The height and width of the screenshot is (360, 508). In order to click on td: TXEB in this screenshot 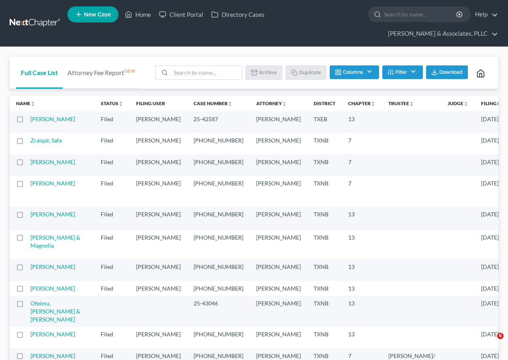, I will do `click(324, 122)`.